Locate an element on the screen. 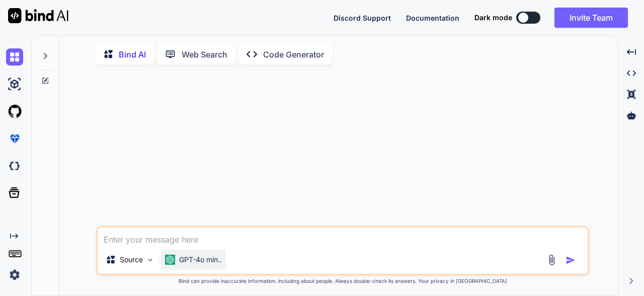 This screenshot has height=296, width=644. img: GPT-4o mini is located at coordinates (170, 259).